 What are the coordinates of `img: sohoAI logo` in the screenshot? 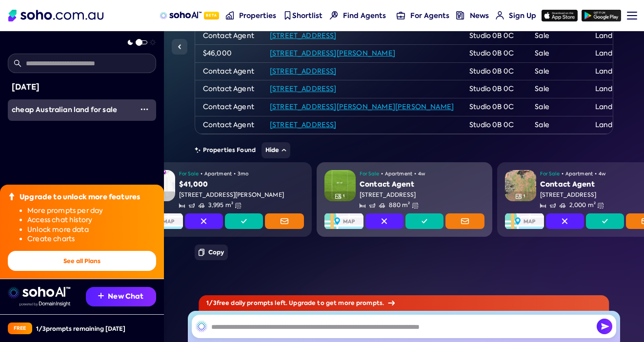 It's located at (180, 16).